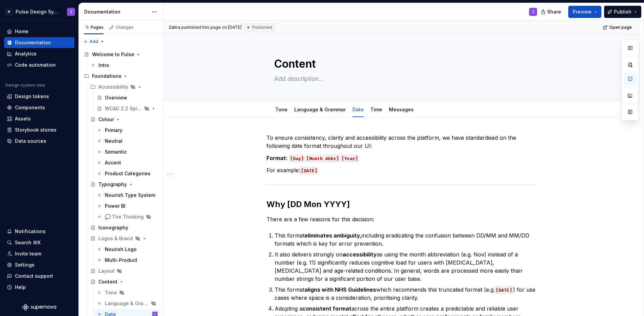 The image size is (644, 316). I want to click on div: Nourish Type System, so click(130, 195).